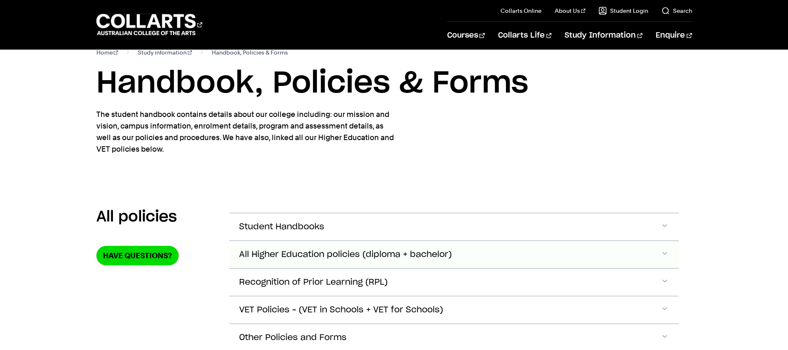 This screenshot has width=788, height=350. Describe the element at coordinates (454, 310) in the screenshot. I see `button: VET Policies – (VET in Schools + VET for Schools)` at that location.